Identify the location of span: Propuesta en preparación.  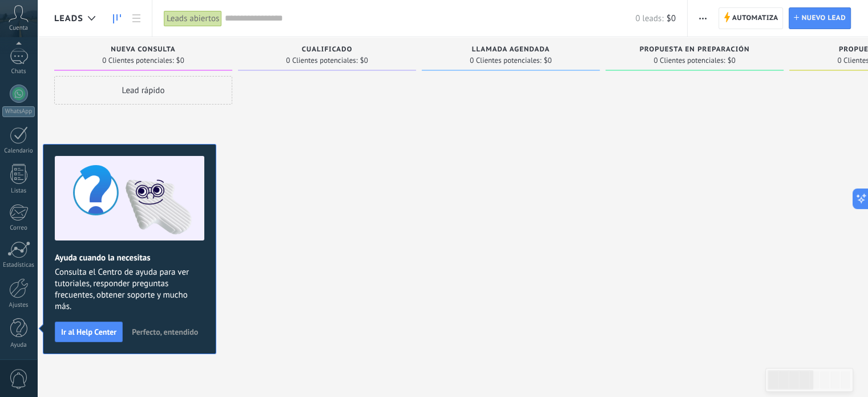
(694, 50).